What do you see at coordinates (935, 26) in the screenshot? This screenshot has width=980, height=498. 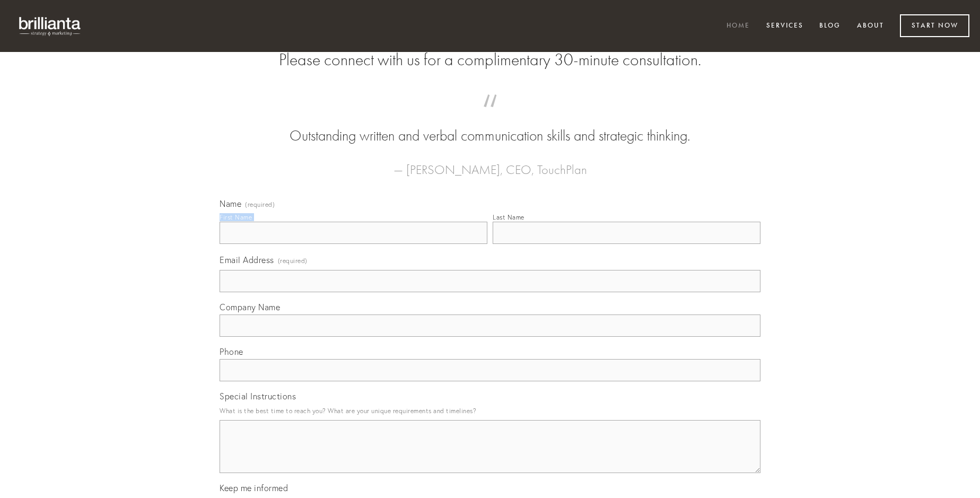 I see `a: Start Now` at bounding box center [935, 26].